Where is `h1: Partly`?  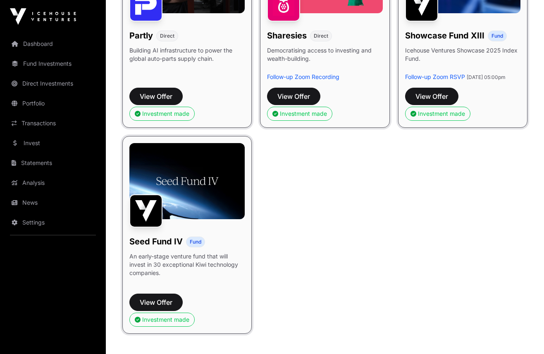 h1: Partly is located at coordinates (141, 36).